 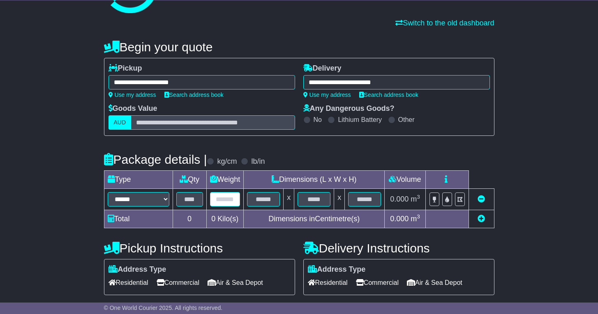 I want to click on td: Total, so click(x=138, y=219).